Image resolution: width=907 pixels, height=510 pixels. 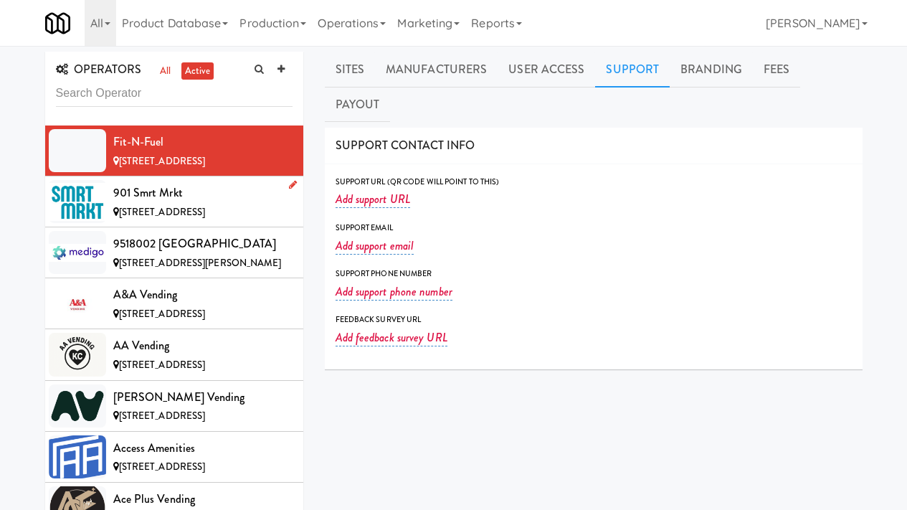 I want to click on a: Manufacturers, so click(x=436, y=70).